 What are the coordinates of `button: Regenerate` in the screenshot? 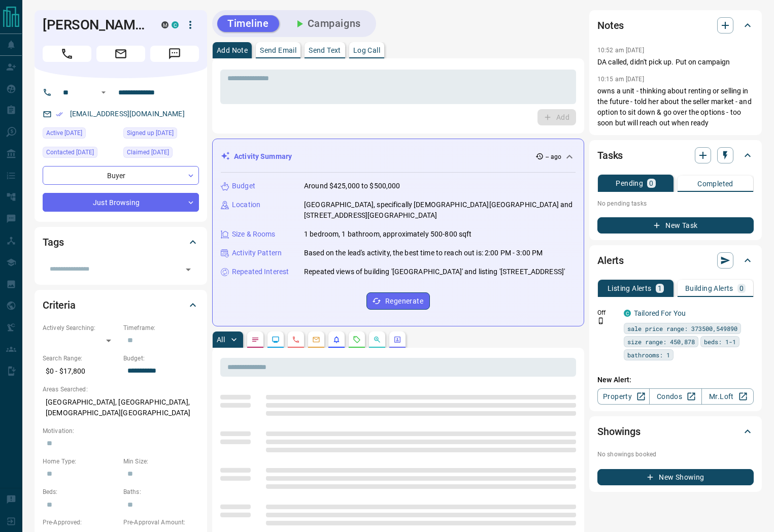 It's located at (398, 300).